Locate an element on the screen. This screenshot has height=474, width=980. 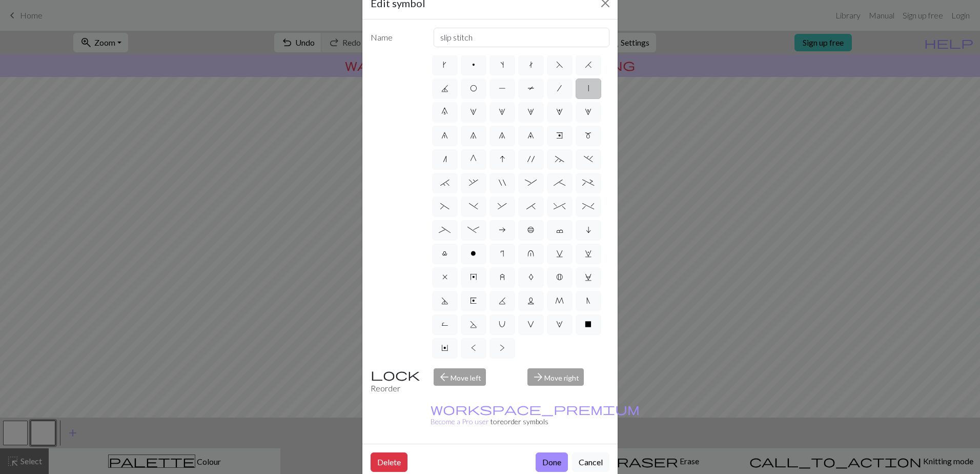
div: Reorder is located at coordinates (395, 381).